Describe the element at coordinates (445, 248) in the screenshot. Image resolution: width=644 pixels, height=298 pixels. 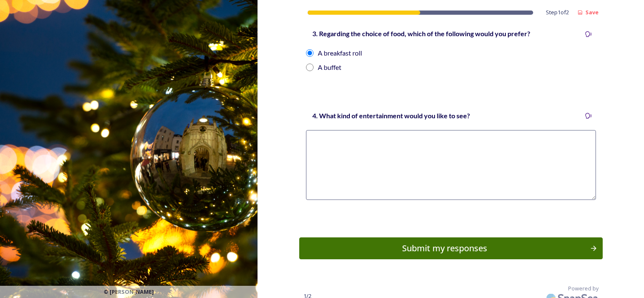
I see `div: Submit my responses` at that location.